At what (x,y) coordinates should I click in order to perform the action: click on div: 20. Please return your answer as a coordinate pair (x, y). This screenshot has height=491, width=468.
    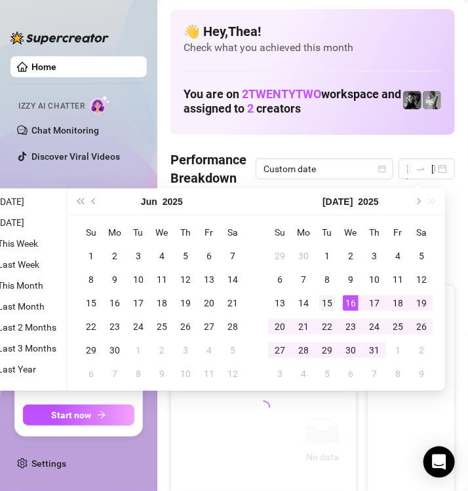
    Looking at the image, I should click on (209, 303).